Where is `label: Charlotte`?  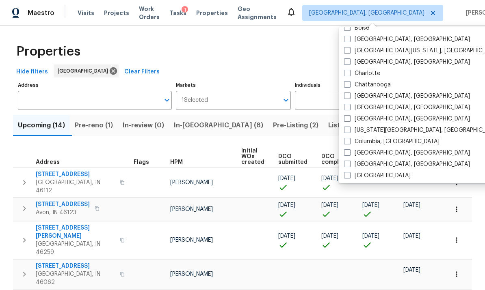
label: Charlotte is located at coordinates (362, 73).